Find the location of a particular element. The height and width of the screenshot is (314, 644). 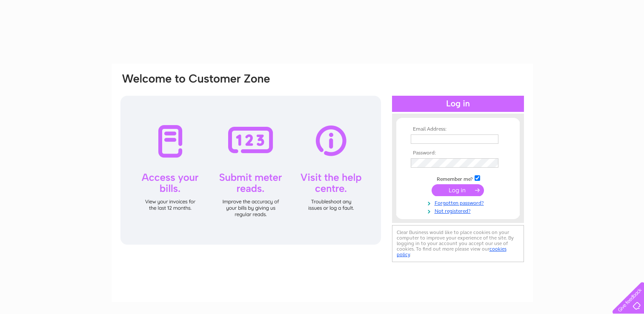

th: Email Address: is located at coordinates (458, 130).